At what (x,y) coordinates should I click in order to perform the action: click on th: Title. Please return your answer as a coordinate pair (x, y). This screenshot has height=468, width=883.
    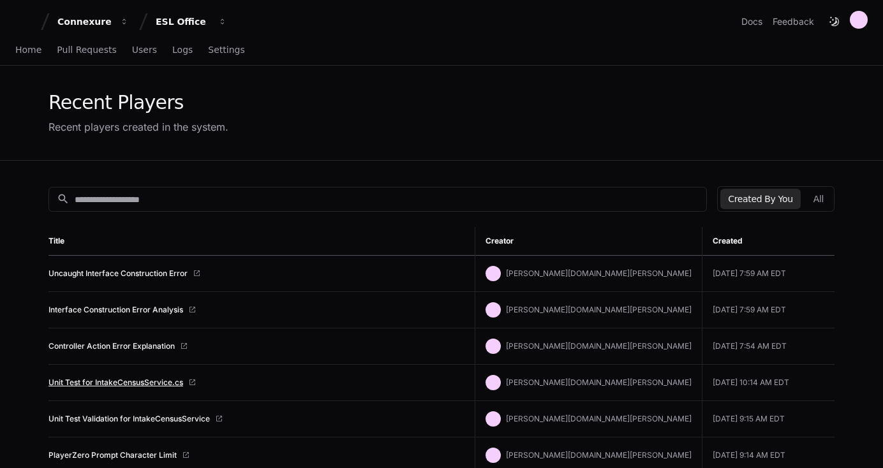
    Looking at the image, I should click on (262, 241).